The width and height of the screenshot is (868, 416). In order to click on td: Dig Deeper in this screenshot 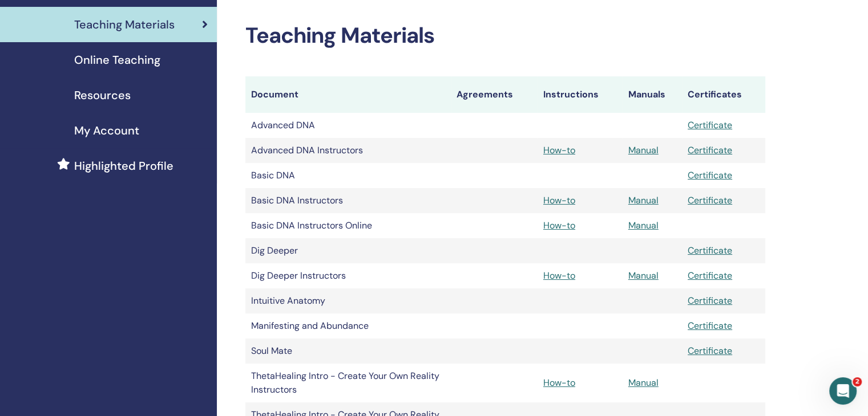, I will do `click(348, 251)`.